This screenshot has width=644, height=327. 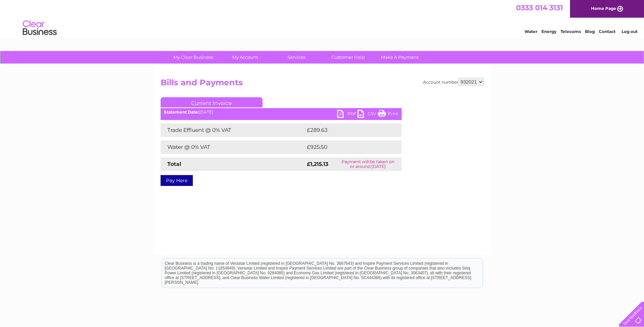 What do you see at coordinates (193, 57) in the screenshot?
I see `a: My Clear Business` at bounding box center [193, 57].